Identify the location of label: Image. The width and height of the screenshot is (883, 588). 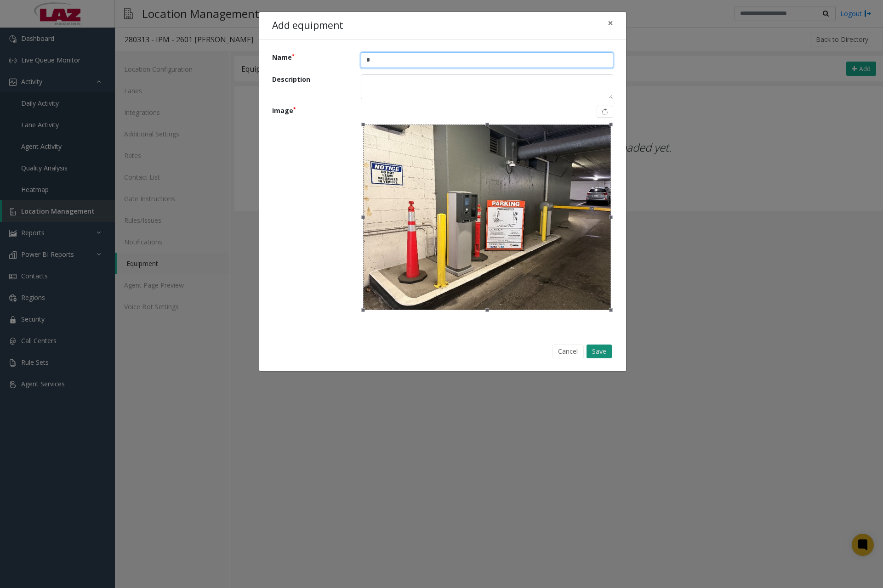
(310, 208).